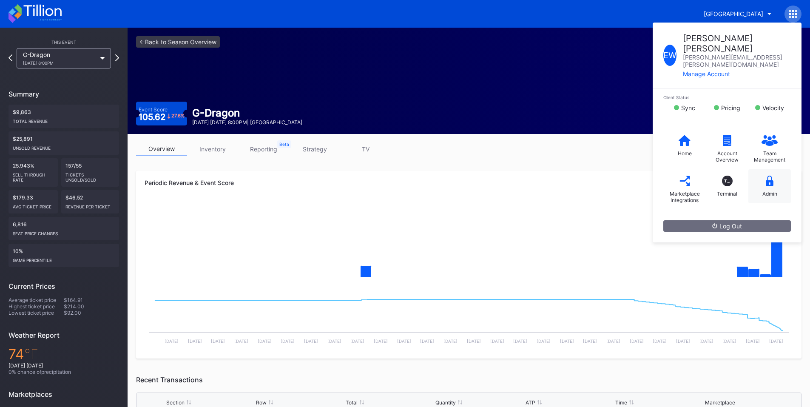  Describe the element at coordinates (64, 255) in the screenshot. I see `div: 10%` at that location.